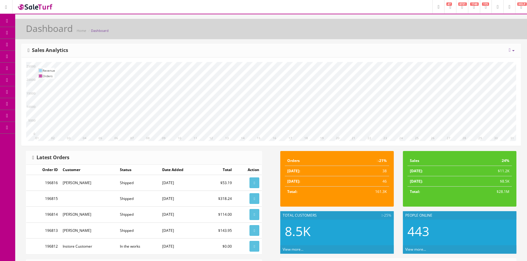 Image resolution: width=527 pixels, height=261 pixels. Describe the element at coordinates (364, 182) in the screenshot. I see `td: 46` at that location.